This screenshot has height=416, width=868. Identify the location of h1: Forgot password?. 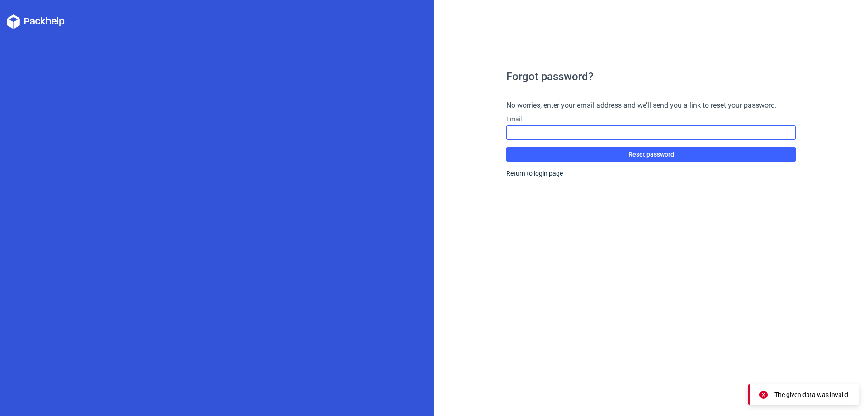
(651, 77).